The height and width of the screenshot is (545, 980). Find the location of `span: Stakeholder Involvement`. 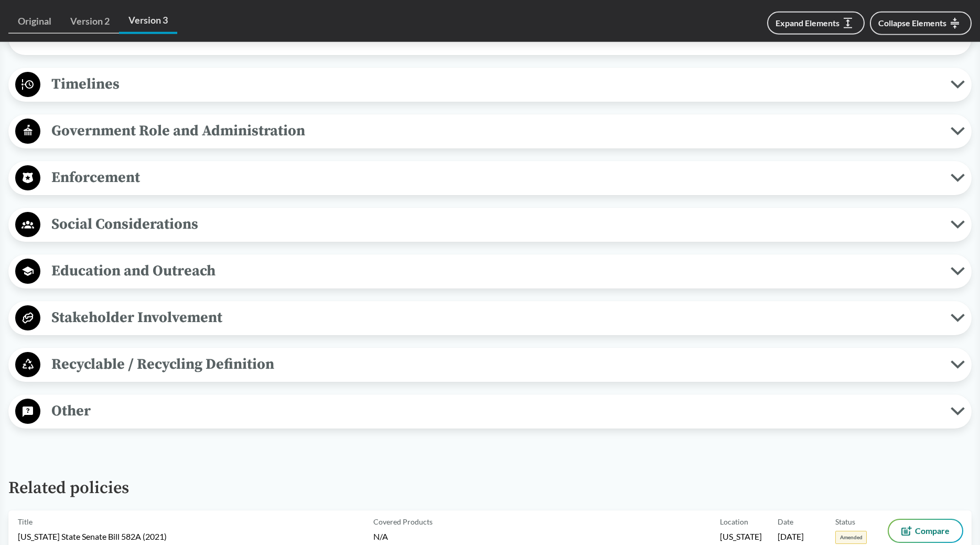

span: Stakeholder Involvement is located at coordinates (496, 318).